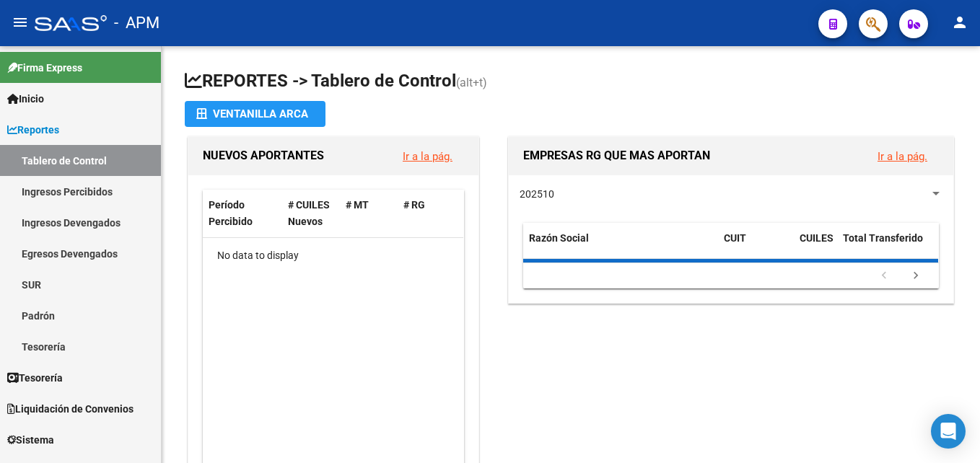  I want to click on span: # MT, so click(358, 205).